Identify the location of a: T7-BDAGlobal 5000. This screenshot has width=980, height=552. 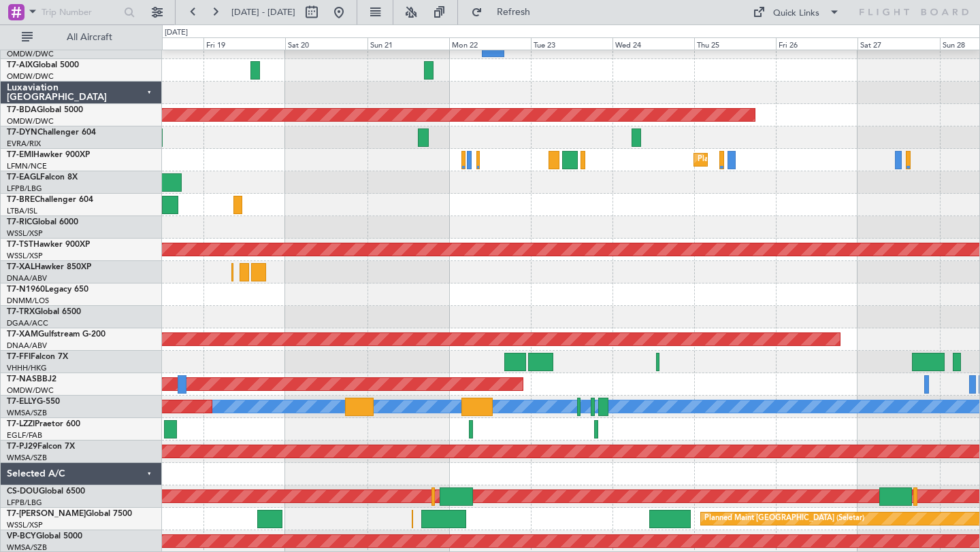
(45, 110).